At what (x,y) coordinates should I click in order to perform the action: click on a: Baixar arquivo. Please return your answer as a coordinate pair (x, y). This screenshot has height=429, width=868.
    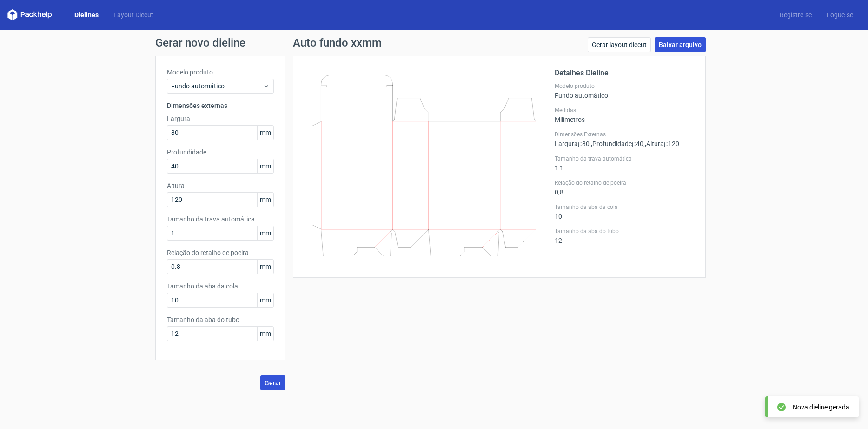
    Looking at the image, I should click on (680, 44).